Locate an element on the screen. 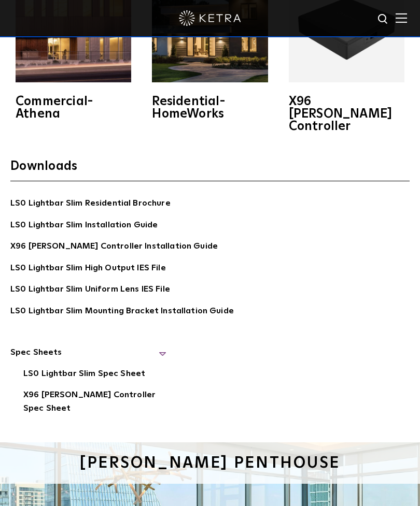 This screenshot has width=420, height=506. h3: Downloads is located at coordinates (210, 170).